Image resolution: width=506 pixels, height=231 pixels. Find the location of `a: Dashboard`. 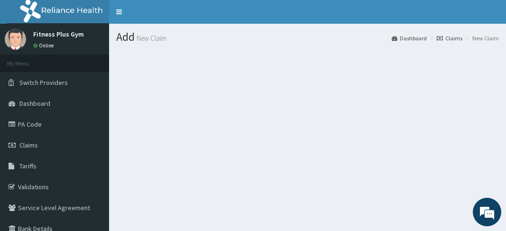

a: Dashboard is located at coordinates (409, 38).